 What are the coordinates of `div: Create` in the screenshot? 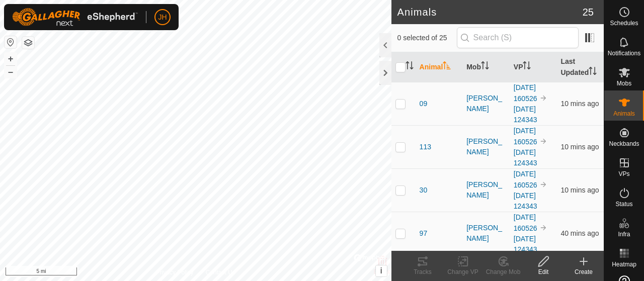 It's located at (584, 272).